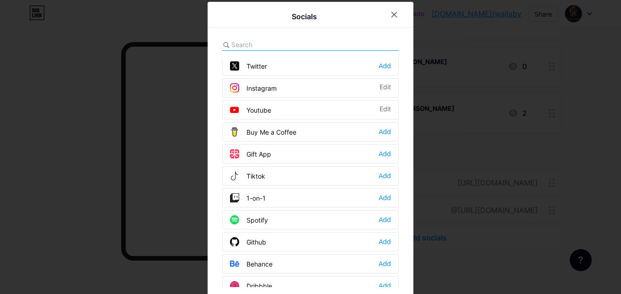 The image size is (621, 294). What do you see at coordinates (248, 241) in the screenshot?
I see `div: Github` at bounding box center [248, 241].